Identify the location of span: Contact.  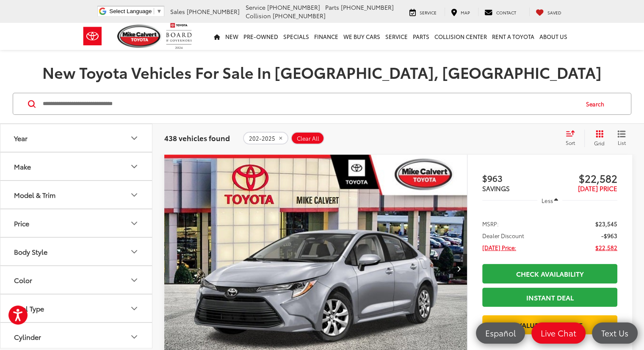
(506, 13).